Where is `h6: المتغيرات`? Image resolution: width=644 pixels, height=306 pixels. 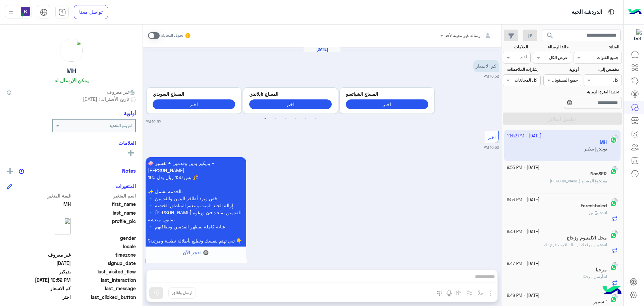
h6: المتغيرات is located at coordinates (126, 186).